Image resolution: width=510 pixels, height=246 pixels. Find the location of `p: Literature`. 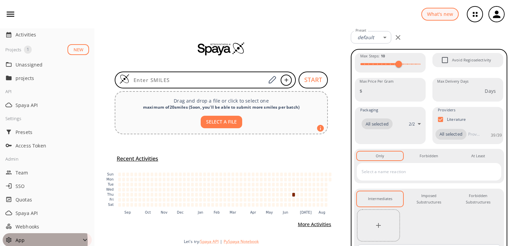

p: Literature is located at coordinates (457, 119).